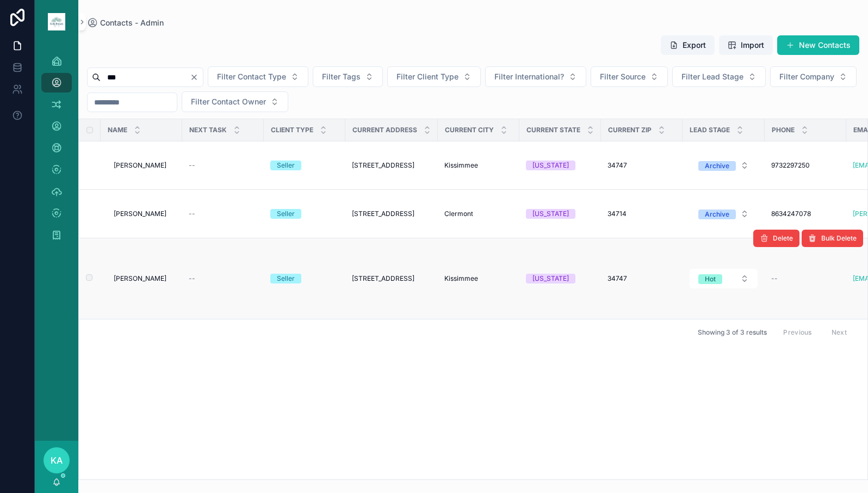  I want to click on a: 9732297250, so click(806, 166).